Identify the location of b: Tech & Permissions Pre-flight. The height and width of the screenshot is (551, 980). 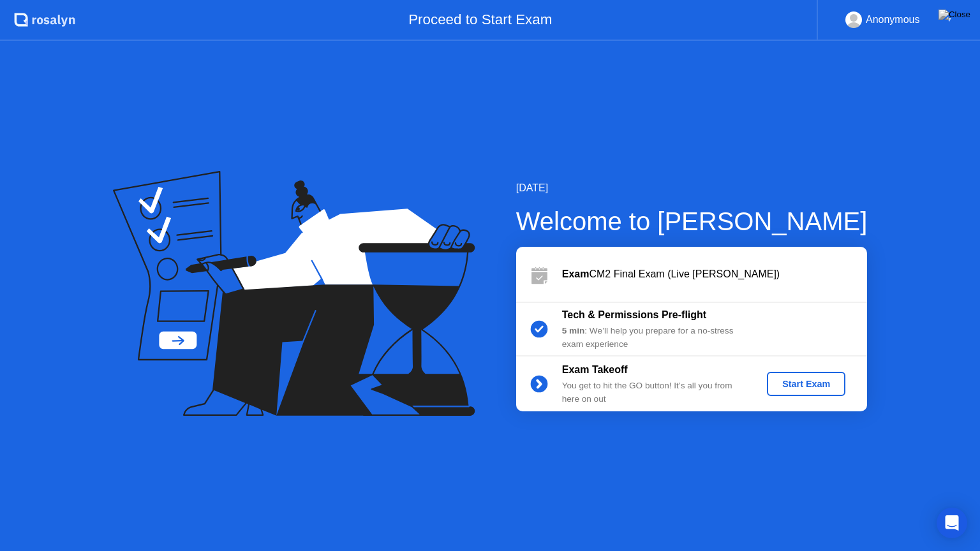
(634, 315).